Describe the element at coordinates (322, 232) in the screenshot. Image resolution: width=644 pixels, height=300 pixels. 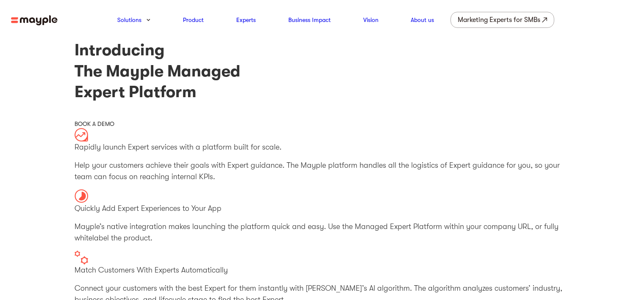
I see `p: Mayple’s native integration makes launching the platform quick and easy. Use the Managed Expert P...` at that location.